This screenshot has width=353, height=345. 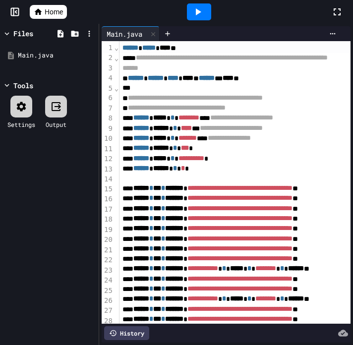 I want to click on div: 9, so click(x=108, y=129).